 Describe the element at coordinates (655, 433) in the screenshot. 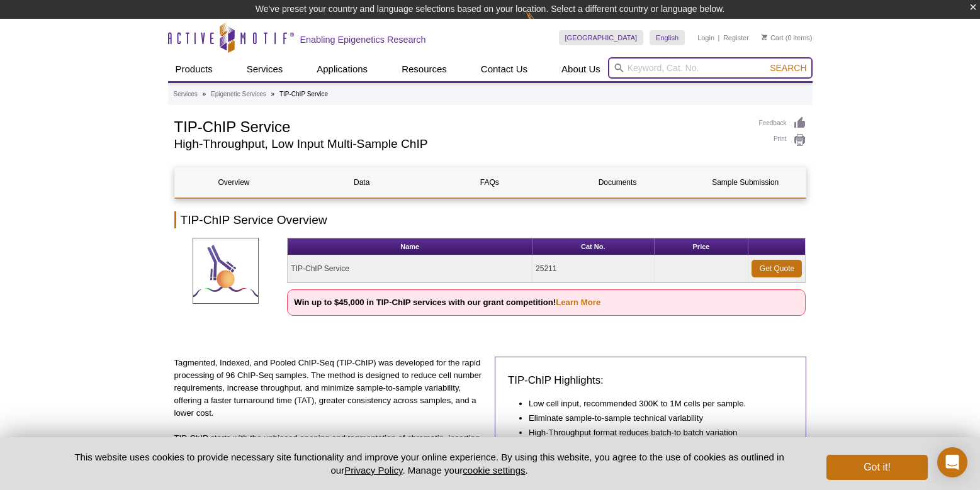

I see `li: High-Throughput format reduces batch-to batch variation` at that location.